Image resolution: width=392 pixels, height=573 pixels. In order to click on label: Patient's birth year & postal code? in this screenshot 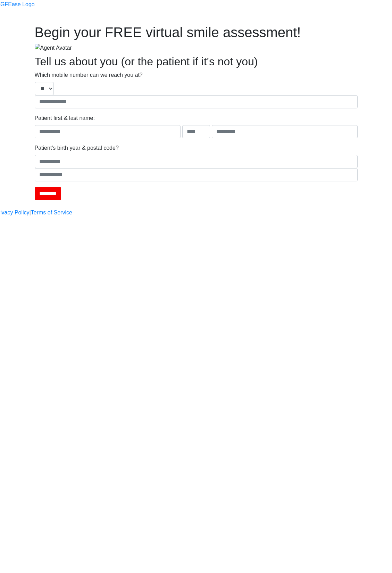, I will do `click(77, 148)`.